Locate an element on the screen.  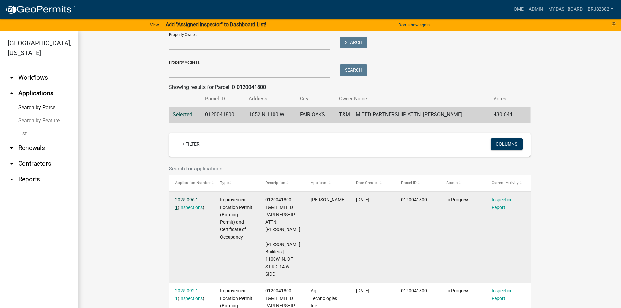
span: Parcel ID is located at coordinates (409, 183).